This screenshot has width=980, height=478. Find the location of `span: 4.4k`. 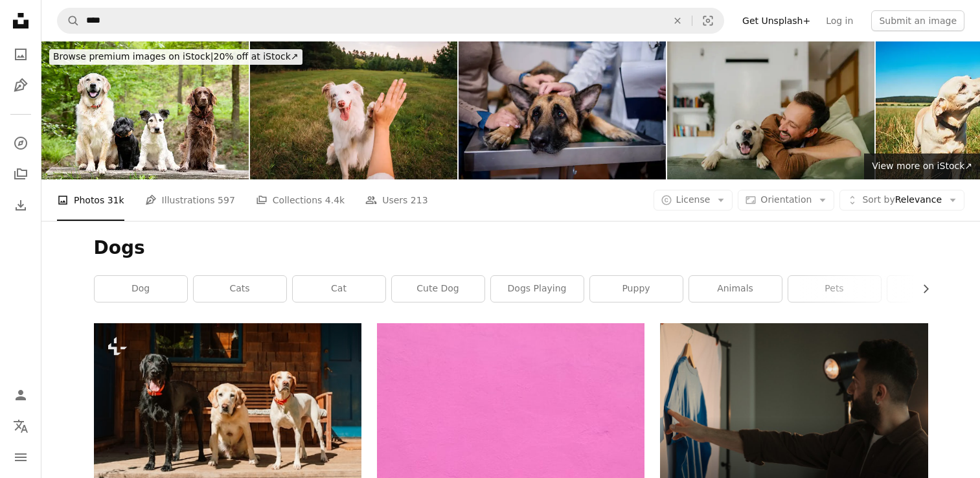

span: 4.4k is located at coordinates (335, 200).